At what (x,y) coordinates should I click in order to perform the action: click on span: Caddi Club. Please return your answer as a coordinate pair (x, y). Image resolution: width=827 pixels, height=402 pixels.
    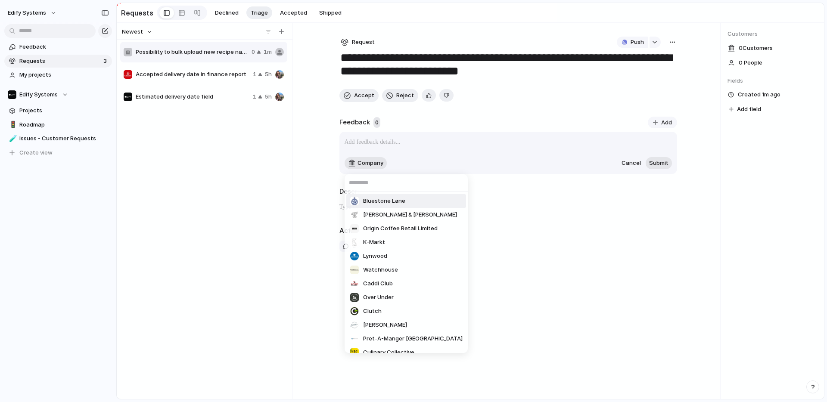
    Looking at the image, I should click on (378, 284).